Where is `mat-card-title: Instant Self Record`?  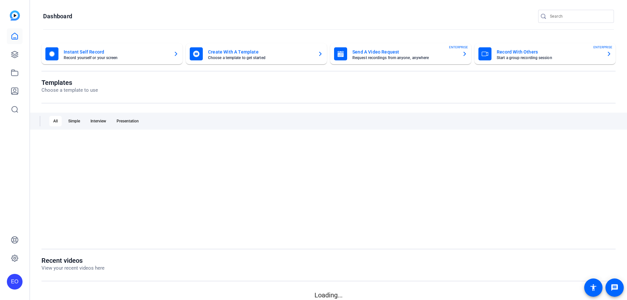 mat-card-title: Instant Self Record is located at coordinates (116, 52).